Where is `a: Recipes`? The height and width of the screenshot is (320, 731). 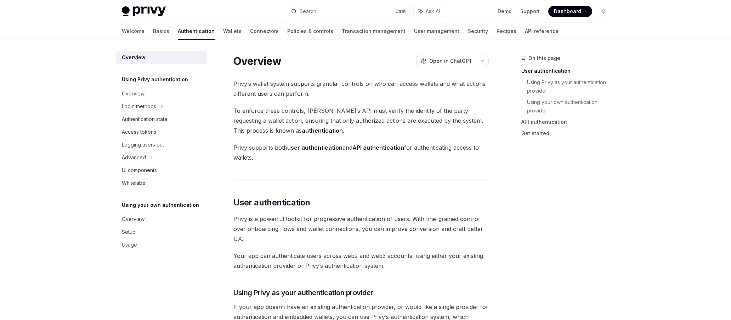 a: Recipes is located at coordinates (507, 31).